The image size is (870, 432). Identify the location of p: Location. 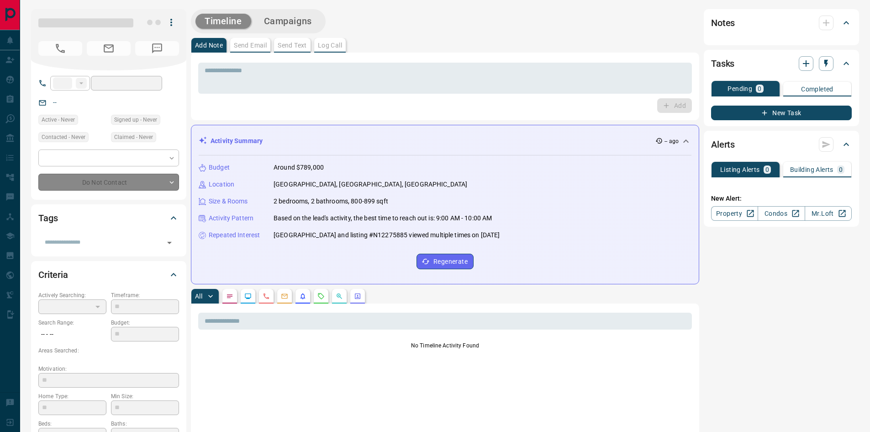
(222, 184).